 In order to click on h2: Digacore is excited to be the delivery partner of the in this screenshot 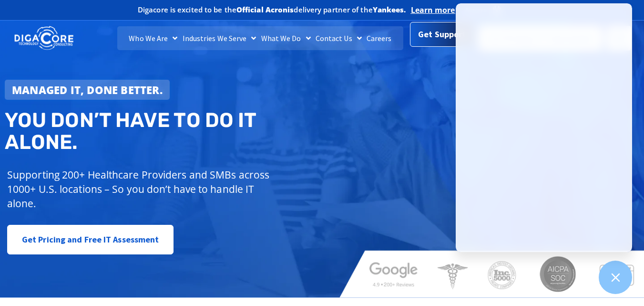, I will do `click(272, 10)`.